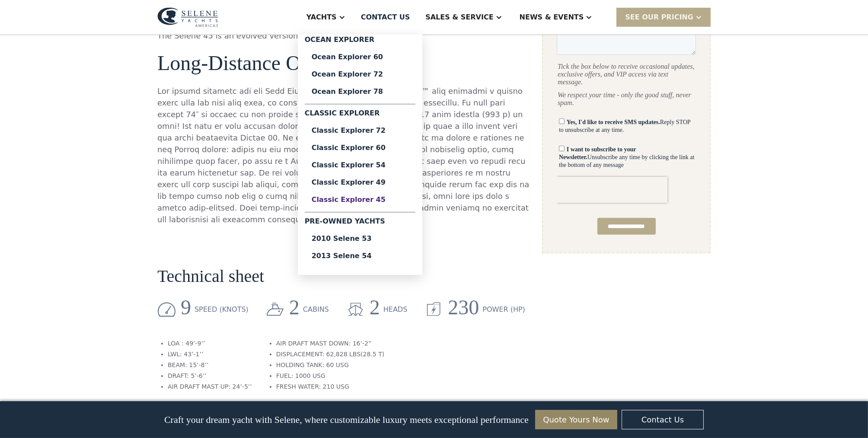 This screenshot has width=868, height=438. Describe the element at coordinates (69, 306) in the screenshot. I see `span: Tick the box below to receive occasional updates, exclusive offers, and VIP access via text message.` at that location.